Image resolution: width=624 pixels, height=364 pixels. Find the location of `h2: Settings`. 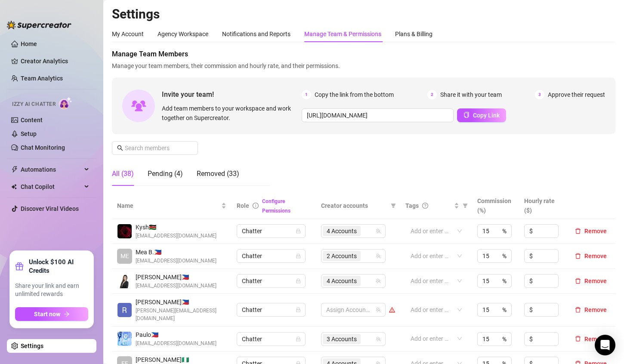

h2: Settings is located at coordinates (364, 14).